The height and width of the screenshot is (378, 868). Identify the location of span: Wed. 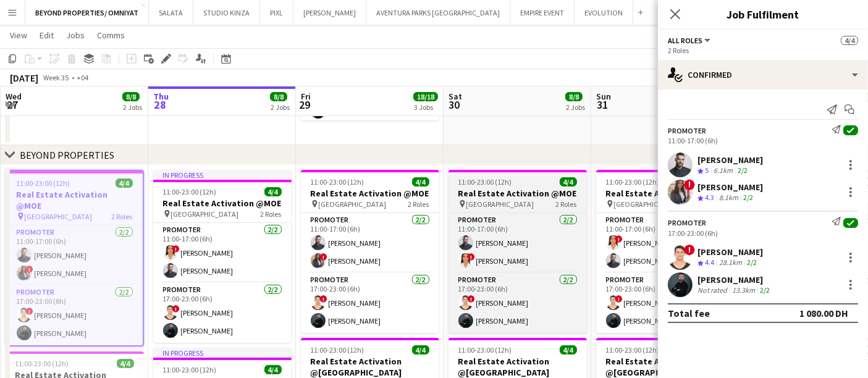
(13, 96).